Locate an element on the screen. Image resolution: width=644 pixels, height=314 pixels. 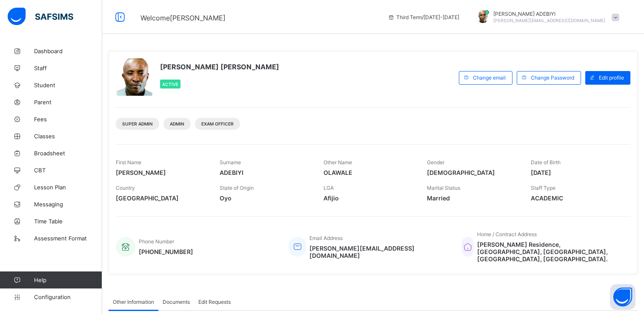
span: Lesson Plan is located at coordinates (68, 187).